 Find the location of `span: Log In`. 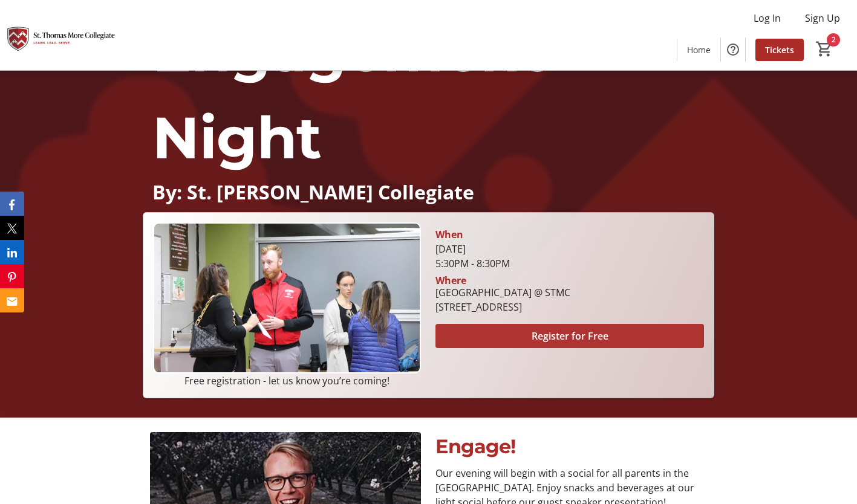

span: Log In is located at coordinates (767, 19).